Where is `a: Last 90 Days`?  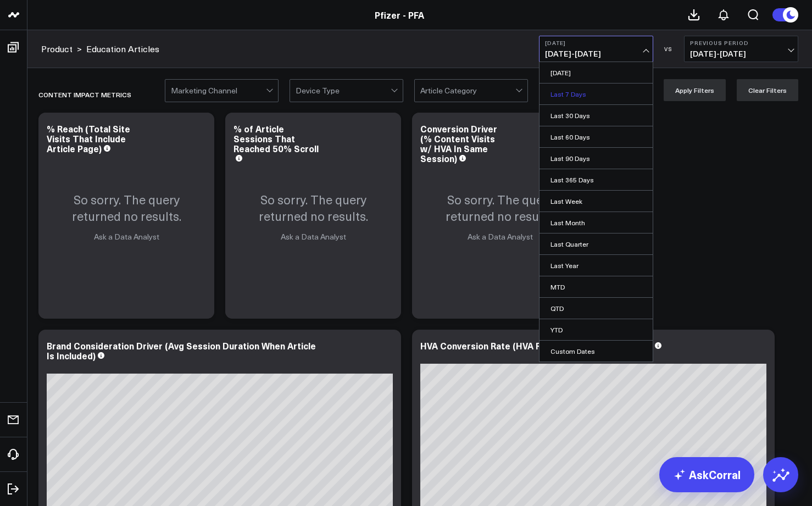
a: Last 90 Days is located at coordinates (596, 158).